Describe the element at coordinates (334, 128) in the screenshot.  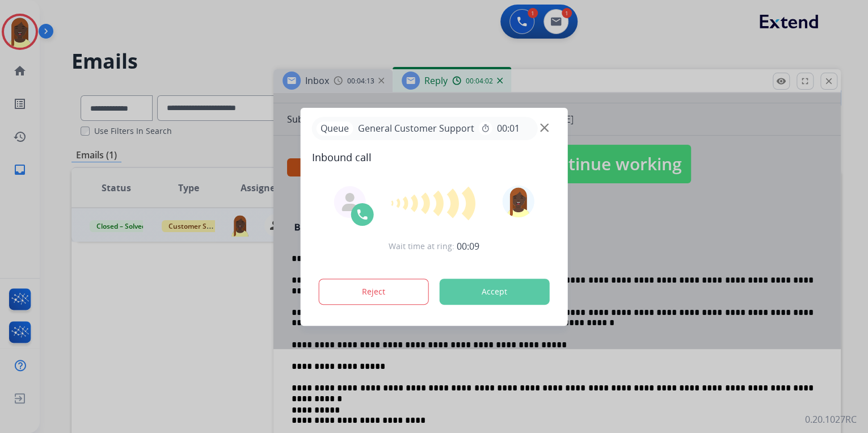
I see `p: Queue` at that location.